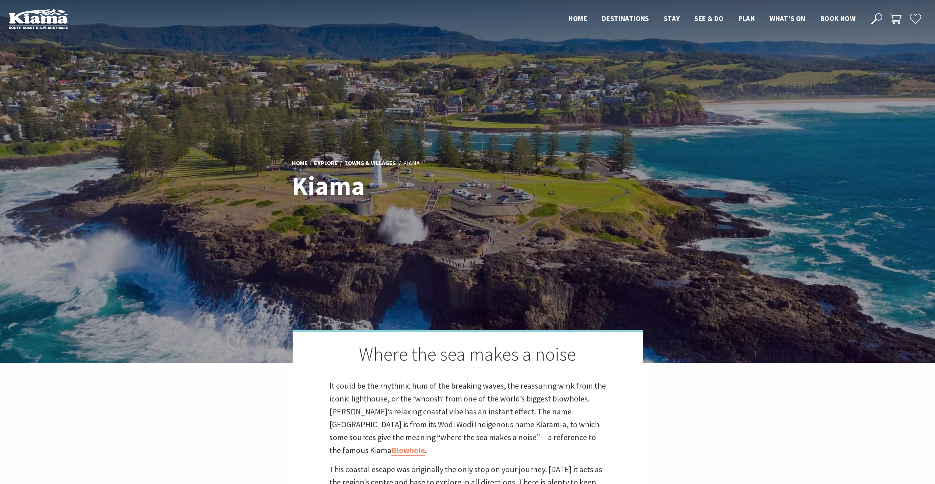  Describe the element at coordinates (746, 18) in the screenshot. I see `span: Plan` at that location.